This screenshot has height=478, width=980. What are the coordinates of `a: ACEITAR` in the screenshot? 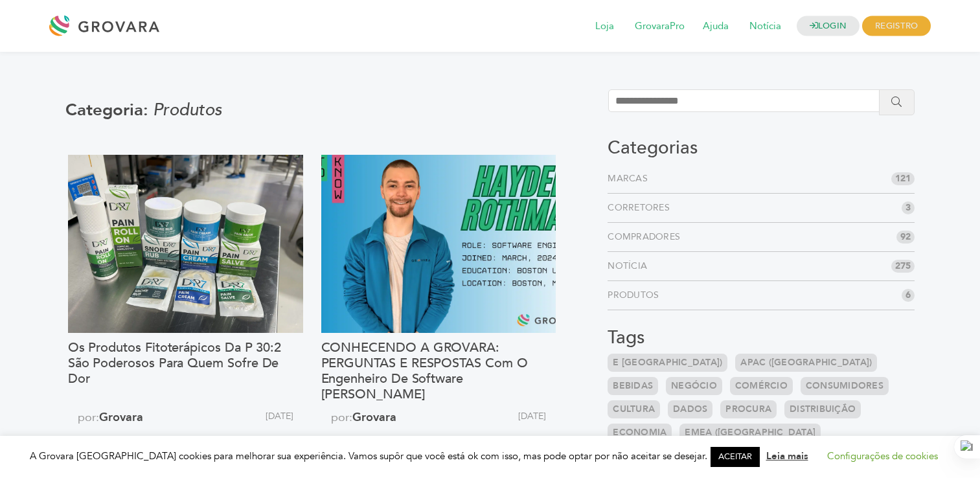 It's located at (735, 456).